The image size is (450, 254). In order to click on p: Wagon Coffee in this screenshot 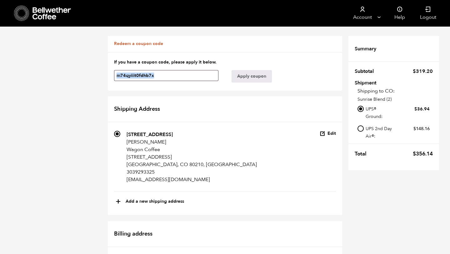, I will do `click(192, 149)`.